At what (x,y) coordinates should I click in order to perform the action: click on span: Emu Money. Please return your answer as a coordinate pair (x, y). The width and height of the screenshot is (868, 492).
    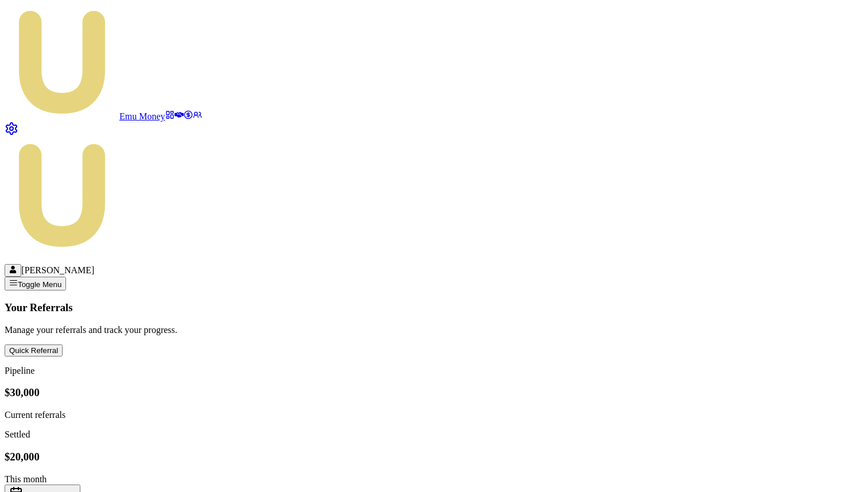
    Looking at the image, I should click on (142, 116).